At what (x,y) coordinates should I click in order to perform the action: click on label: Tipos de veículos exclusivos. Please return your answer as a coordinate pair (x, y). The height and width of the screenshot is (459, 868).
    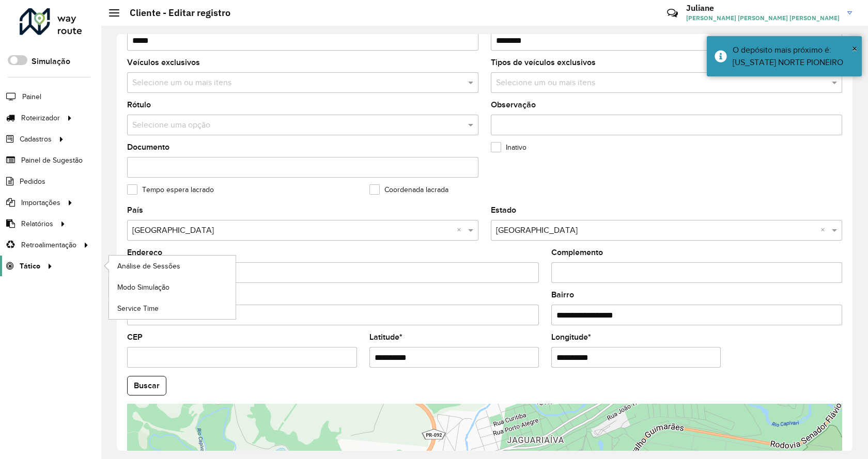
    Looking at the image, I should click on (543, 63).